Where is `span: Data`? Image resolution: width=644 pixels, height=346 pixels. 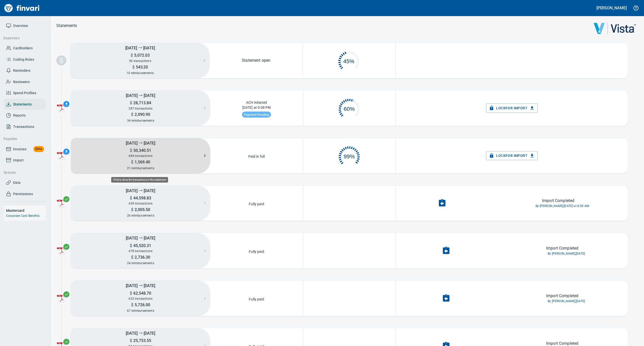
span: Data is located at coordinates (17, 182).